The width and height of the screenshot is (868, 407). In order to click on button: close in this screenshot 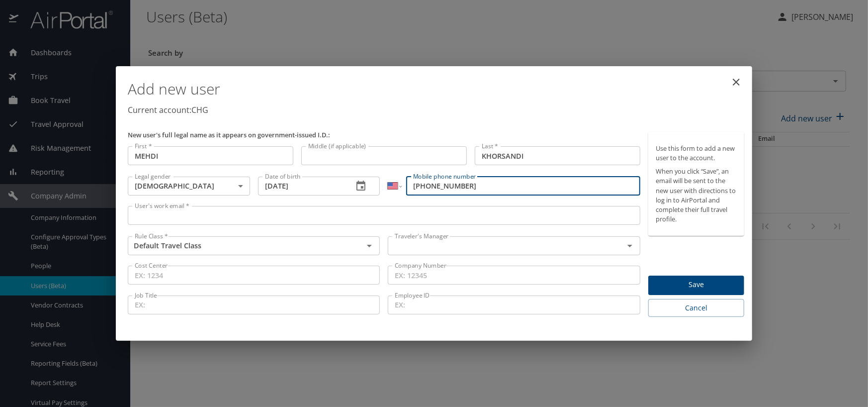, I will do `click(736, 82)`.